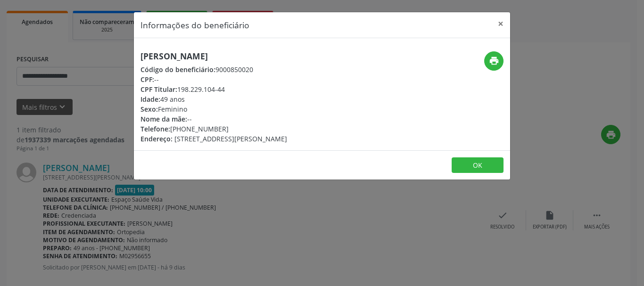 The image size is (644, 286). What do you see at coordinates (178, 69) in the screenshot?
I see `span: Código do beneficiário:` at bounding box center [178, 69].